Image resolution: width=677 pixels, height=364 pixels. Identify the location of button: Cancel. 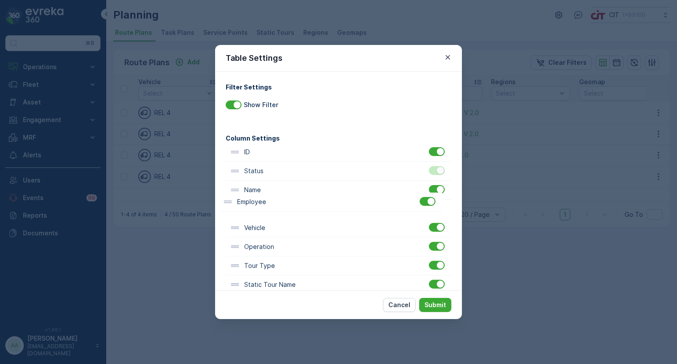
(400, 305).